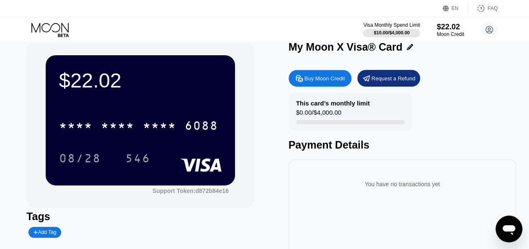 The height and width of the screenshot is (249, 529). Describe the element at coordinates (345, 47) in the screenshot. I see `div: My Moon X Visa® Card` at that location.